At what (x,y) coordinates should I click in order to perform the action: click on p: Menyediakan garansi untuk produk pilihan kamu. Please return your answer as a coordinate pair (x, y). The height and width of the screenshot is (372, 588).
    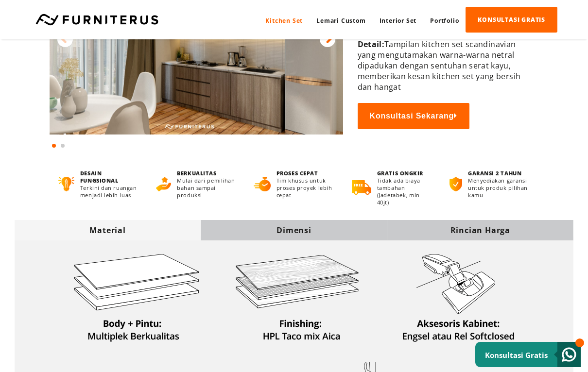
    Looking at the image, I should click on (499, 188).